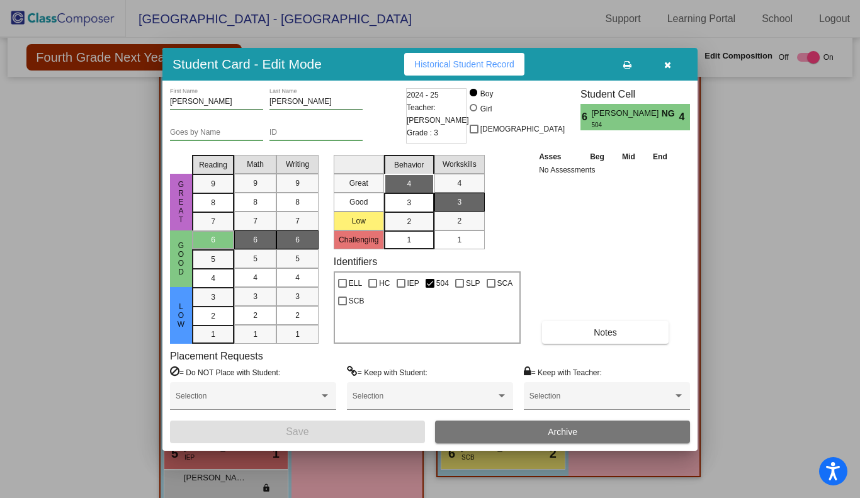 The width and height of the screenshot is (860, 498). Describe the element at coordinates (384, 283) in the screenshot. I see `span: HC` at that location.